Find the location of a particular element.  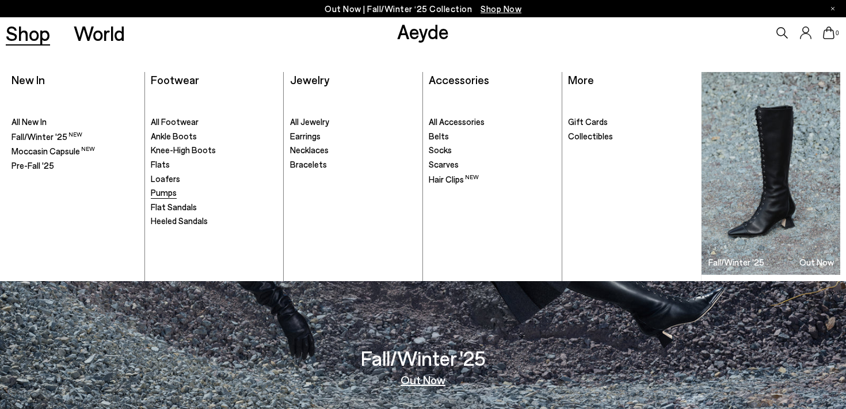

a: All Accessories is located at coordinates (492, 122).